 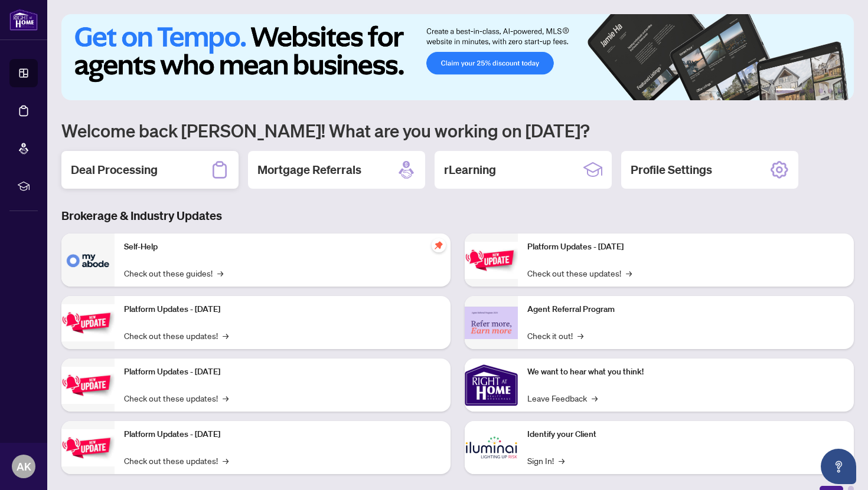 What do you see at coordinates (491, 323) in the screenshot?
I see `img: Agent Referral Program` at bounding box center [491, 323].